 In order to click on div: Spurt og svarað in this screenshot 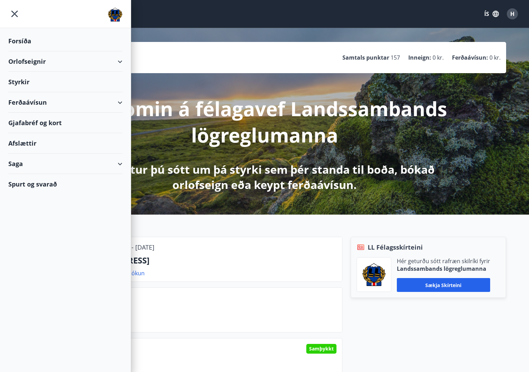, I will do `click(65, 184)`.